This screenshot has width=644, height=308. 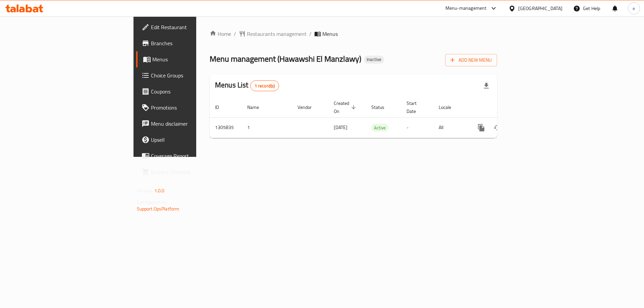 What do you see at coordinates (380, 128) in the screenshot?
I see `span: Active` at bounding box center [380, 128].